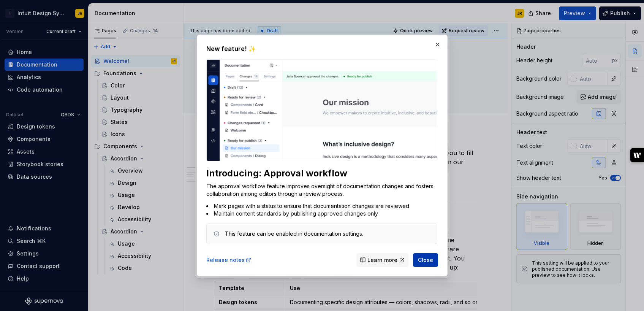 The image size is (644, 311). I want to click on span: Close, so click(426, 260).